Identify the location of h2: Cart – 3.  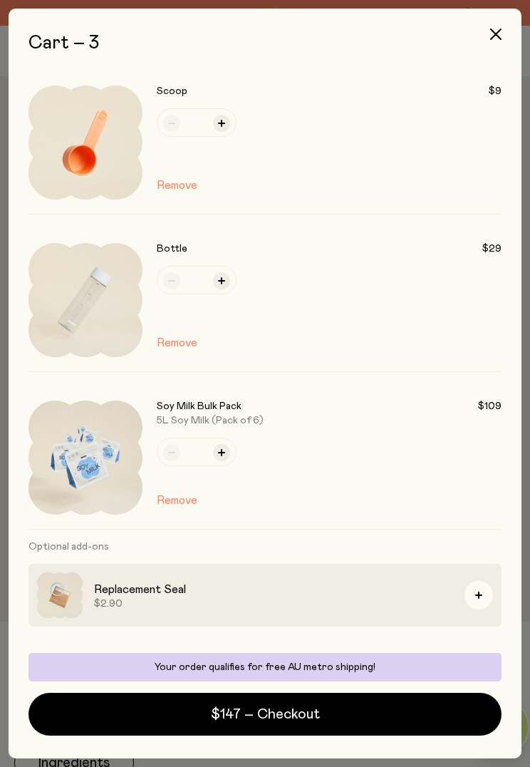
(265, 43).